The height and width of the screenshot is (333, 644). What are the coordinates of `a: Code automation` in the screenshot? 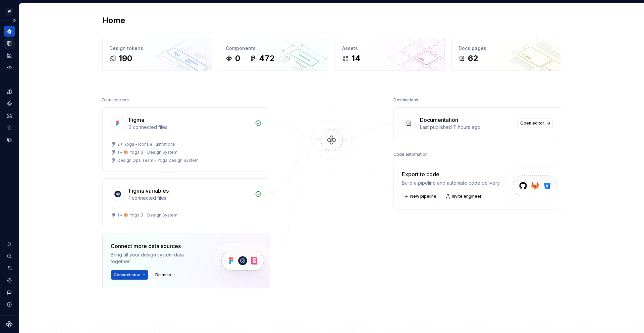 It's located at (9, 68).